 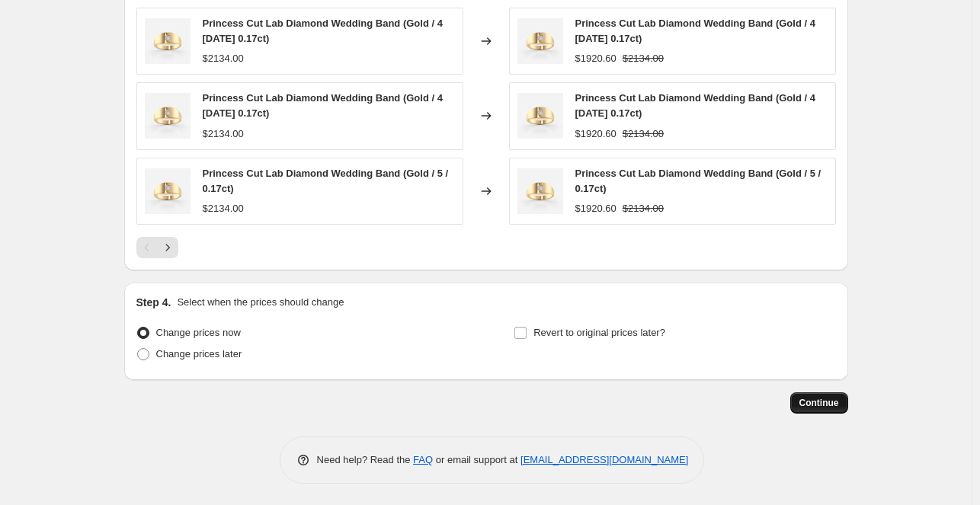 What do you see at coordinates (819, 403) in the screenshot?
I see `button: Continue` at bounding box center [819, 403].